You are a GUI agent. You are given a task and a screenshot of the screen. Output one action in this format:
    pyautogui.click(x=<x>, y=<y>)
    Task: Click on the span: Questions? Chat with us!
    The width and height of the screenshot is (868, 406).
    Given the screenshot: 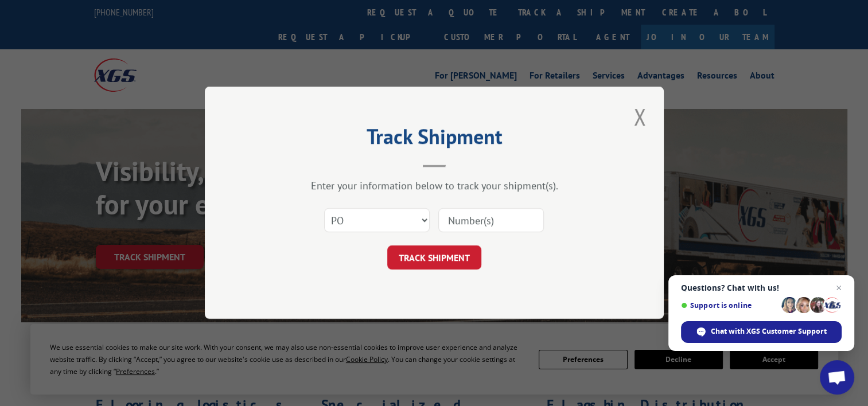 What is the action you would take?
    pyautogui.click(x=762, y=288)
    